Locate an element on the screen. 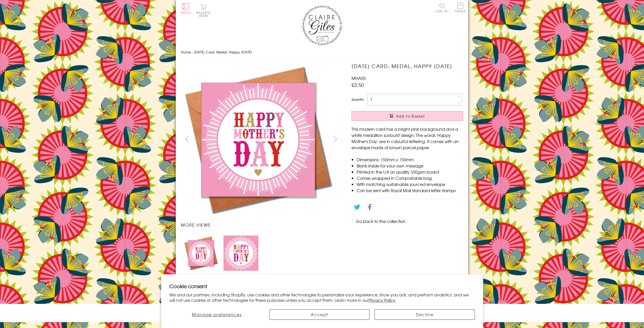 The height and width of the screenshot is (328, 644). span: Add to Basket is located at coordinates (411, 116).